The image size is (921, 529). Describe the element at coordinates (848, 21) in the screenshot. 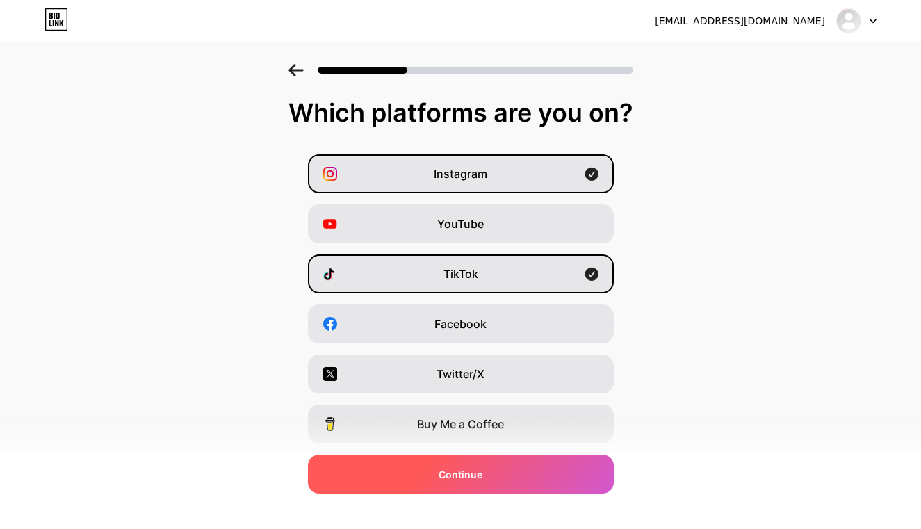

I see `img: rainyfy` at that location.